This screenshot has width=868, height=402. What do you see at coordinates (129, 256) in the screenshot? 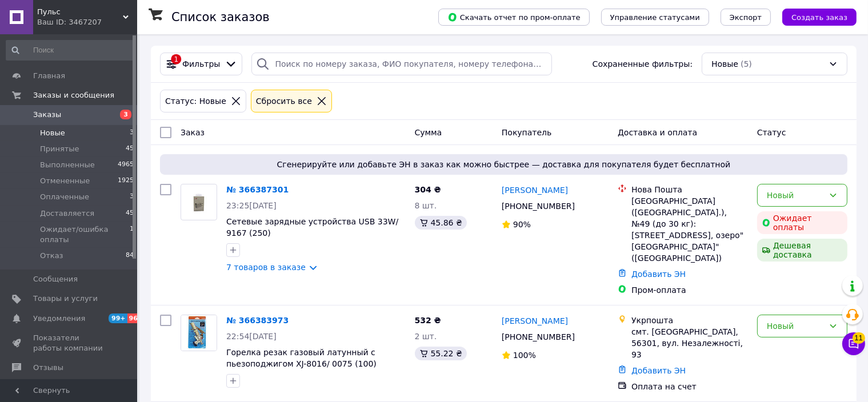
I see `span: 84` at bounding box center [129, 256].